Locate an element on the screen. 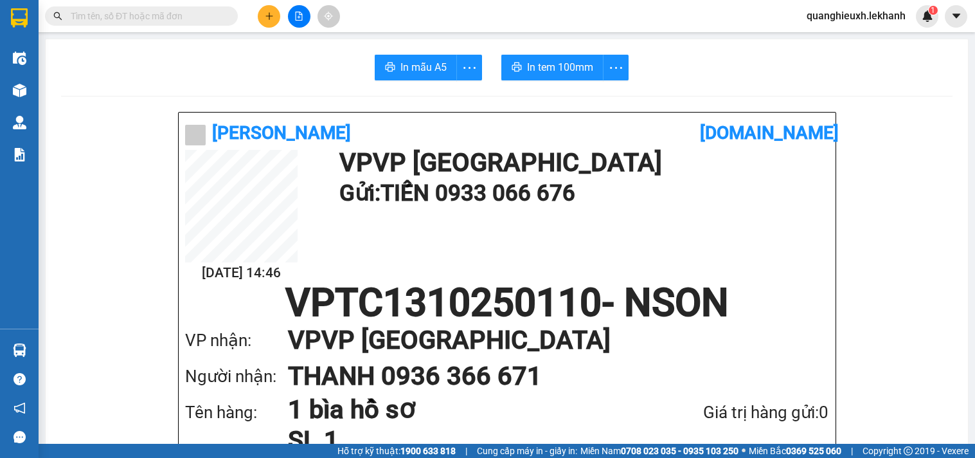  button: printerIn tem 100mm is located at coordinates (552, 67).